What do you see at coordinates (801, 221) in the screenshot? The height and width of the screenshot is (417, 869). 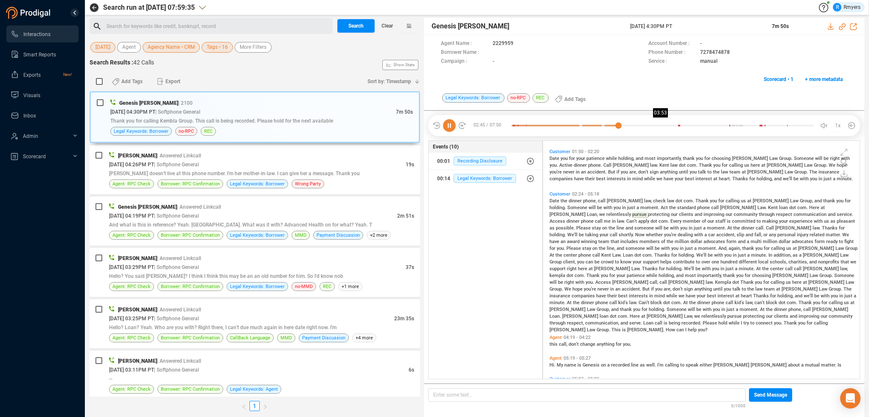 I see `span: experience` at bounding box center [801, 221].